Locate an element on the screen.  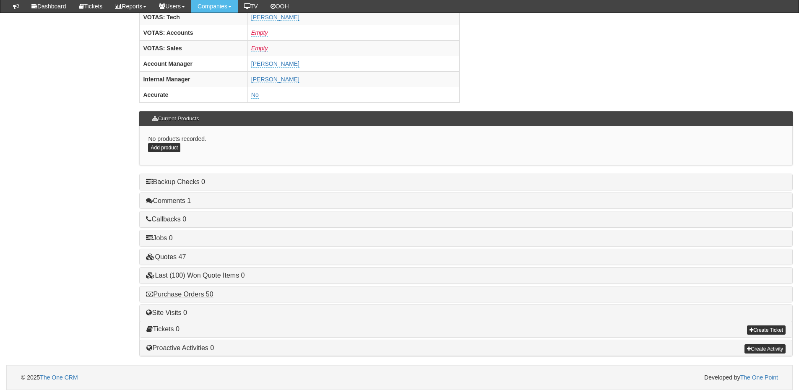
a: Backup Checks 0 is located at coordinates (175, 182).